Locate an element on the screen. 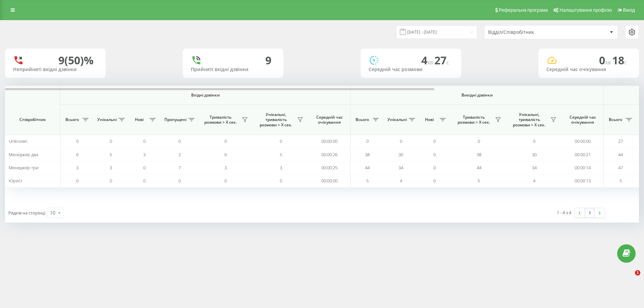 This screenshot has height=308, width=644. a: 1 is located at coordinates (590, 213).